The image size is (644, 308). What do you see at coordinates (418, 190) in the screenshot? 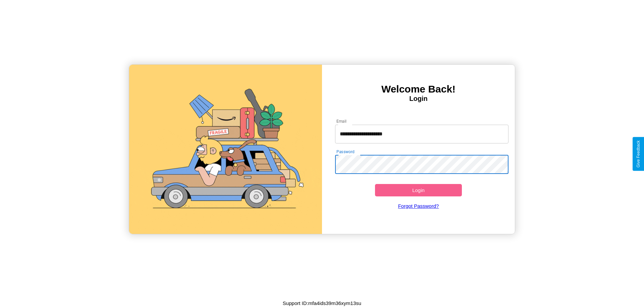
I see `button: Login` at bounding box center [418, 190].